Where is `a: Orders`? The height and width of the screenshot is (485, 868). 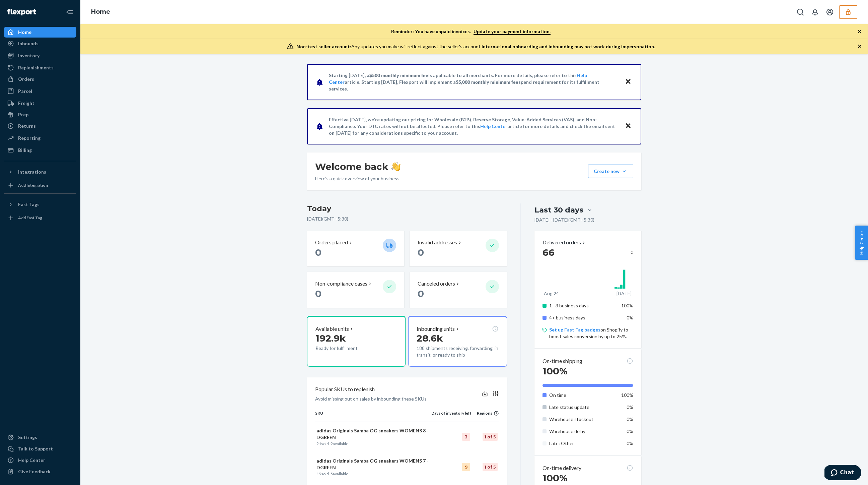
a: Orders is located at coordinates (40, 80).